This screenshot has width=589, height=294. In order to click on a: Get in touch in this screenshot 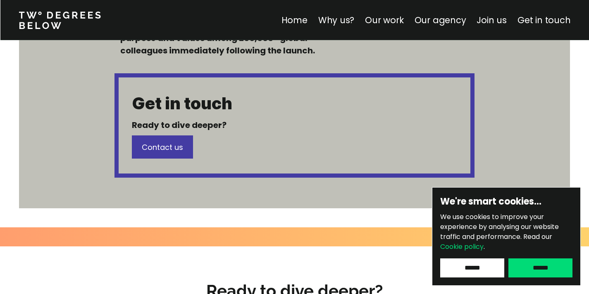, I will do `click(544, 20)`.